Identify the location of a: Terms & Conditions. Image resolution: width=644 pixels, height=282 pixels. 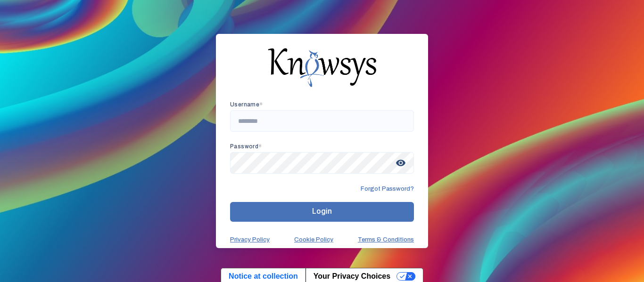
(386, 239).